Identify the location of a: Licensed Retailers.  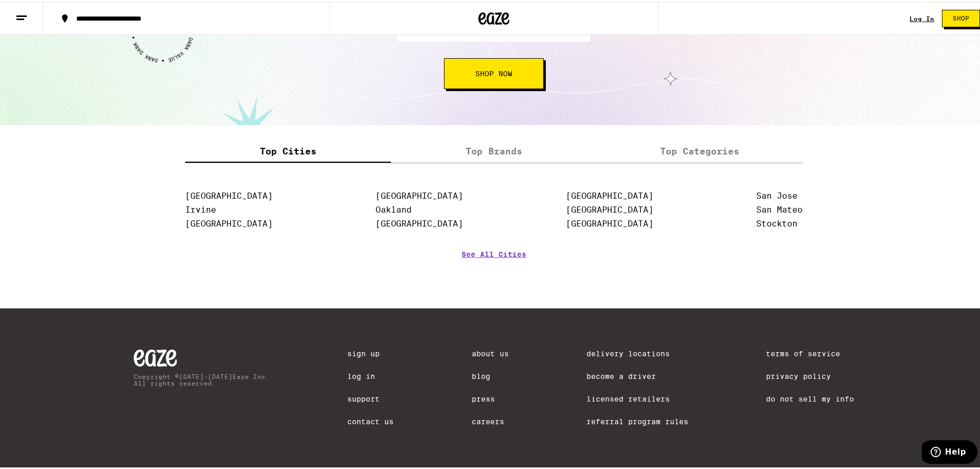
(637, 397).